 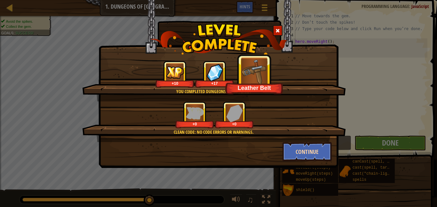 What do you see at coordinates (254, 71) in the screenshot?
I see `img: portrait.png` at bounding box center [254, 71].